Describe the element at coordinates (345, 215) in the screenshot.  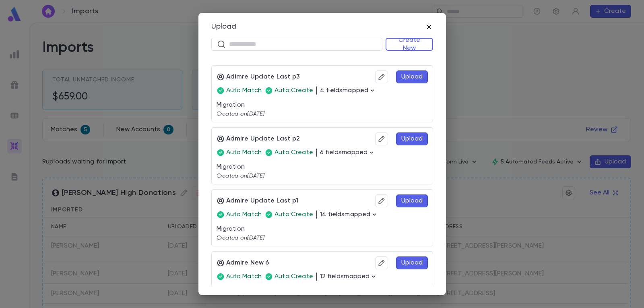
I see `p: 14 fields mapped` at that location.